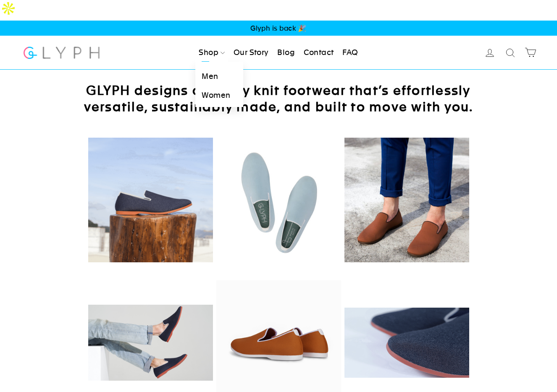 The width and height of the screenshot is (557, 392). Describe the element at coordinates (278, 52) in the screenshot. I see `ul: Primary` at that location.